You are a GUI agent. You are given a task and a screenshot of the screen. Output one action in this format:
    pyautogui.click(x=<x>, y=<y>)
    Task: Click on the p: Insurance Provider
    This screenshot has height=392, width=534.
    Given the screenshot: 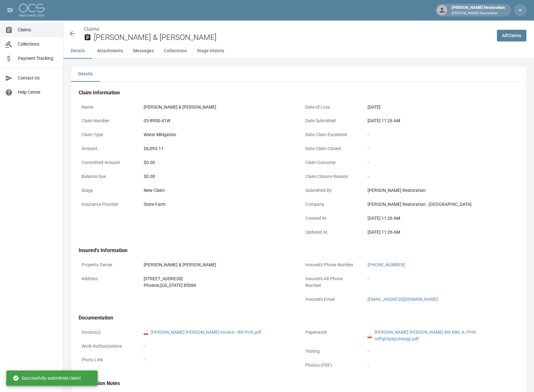 What is the action you would take?
    pyautogui.click(x=107, y=204)
    